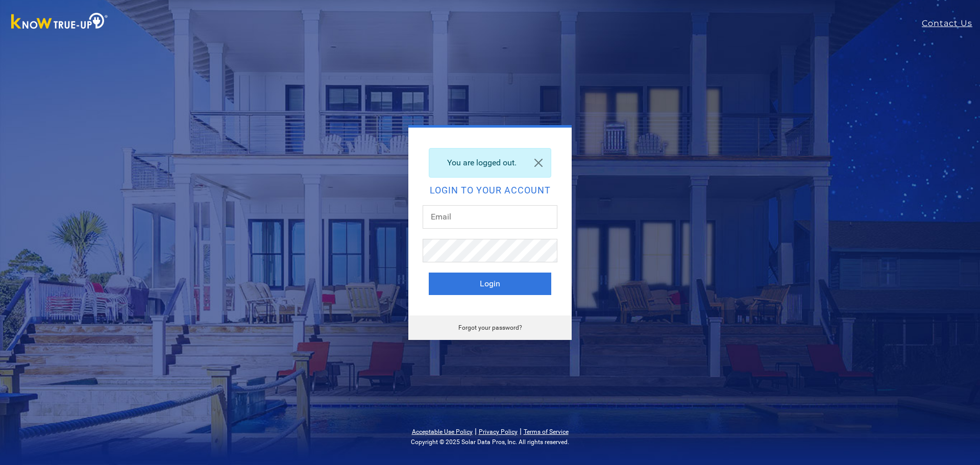 The width and height of the screenshot is (980, 465). I want to click on input: Email, so click(490, 217).